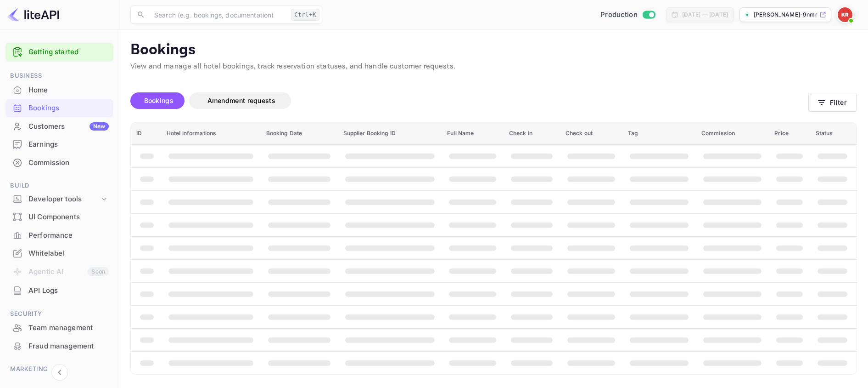 The image size is (868, 388). I want to click on button: Collapse navigation, so click(60, 372).